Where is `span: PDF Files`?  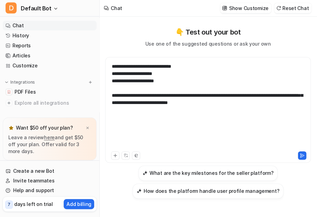 span: PDF Files is located at coordinates (25, 92).